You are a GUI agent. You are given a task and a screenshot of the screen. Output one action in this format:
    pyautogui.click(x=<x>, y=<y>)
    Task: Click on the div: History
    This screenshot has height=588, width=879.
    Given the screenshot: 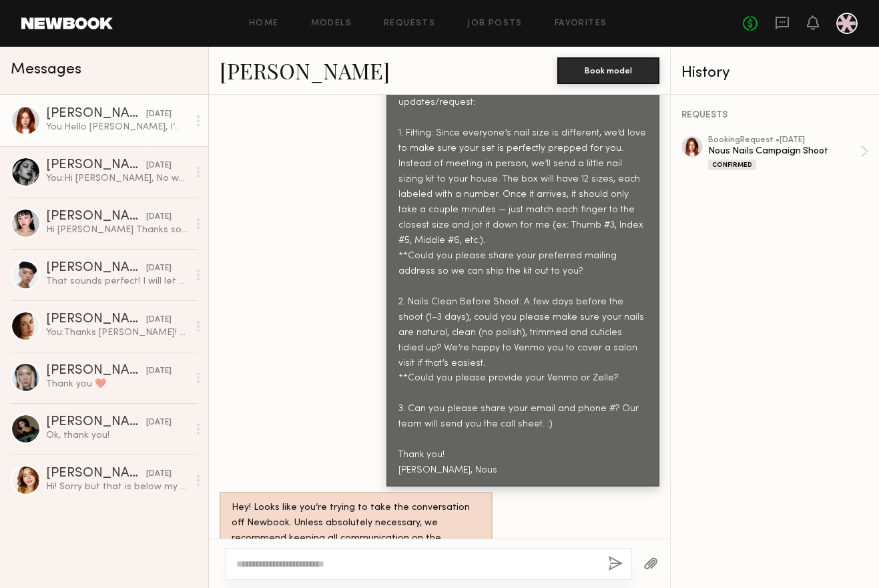 What is the action you would take?
    pyautogui.click(x=775, y=73)
    